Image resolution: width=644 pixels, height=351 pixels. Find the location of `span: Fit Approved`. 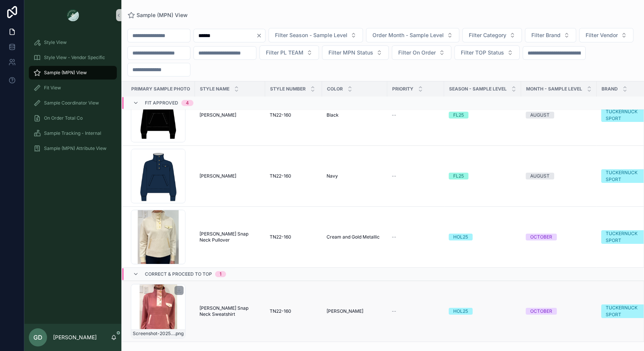

span: Fit Approved is located at coordinates (161, 103).